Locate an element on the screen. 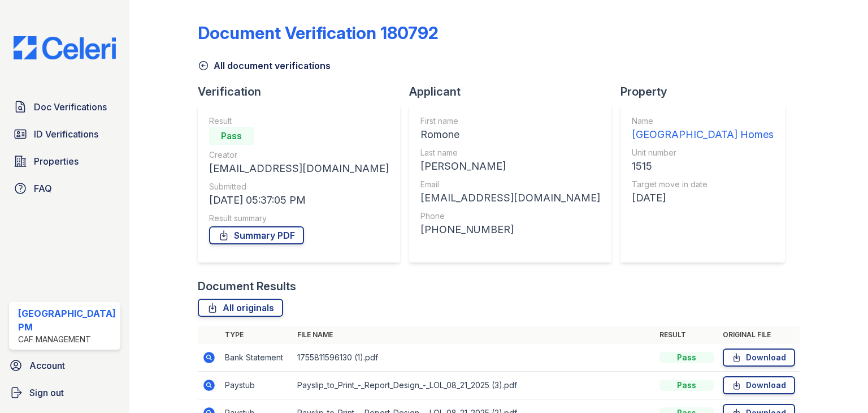 The height and width of the screenshot is (413, 868). div: Document Verification 180792 is located at coordinates (318, 33).